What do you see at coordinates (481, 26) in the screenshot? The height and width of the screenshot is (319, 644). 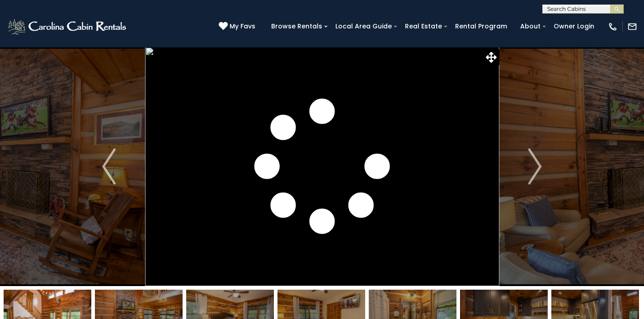 I see `a: Rental Program` at bounding box center [481, 26].